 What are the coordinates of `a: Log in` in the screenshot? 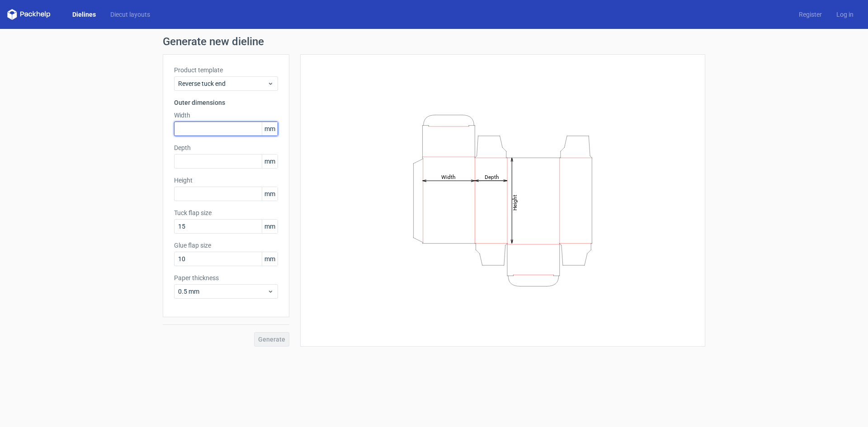 It's located at (844, 15).